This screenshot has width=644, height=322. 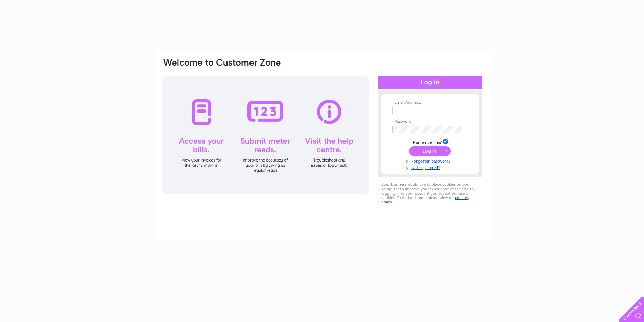 I want to click on div: Clear Business would like to place cookies on your computer to improve your experience of the sit..., so click(x=430, y=193).